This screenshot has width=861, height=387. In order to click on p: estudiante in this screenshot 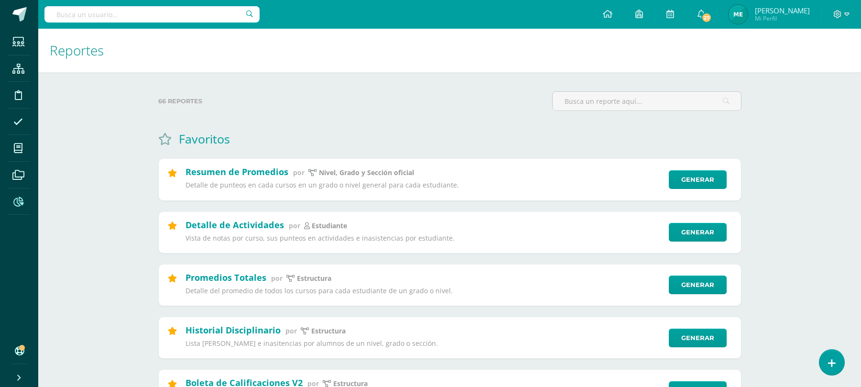, I will do `click(329, 226)`.